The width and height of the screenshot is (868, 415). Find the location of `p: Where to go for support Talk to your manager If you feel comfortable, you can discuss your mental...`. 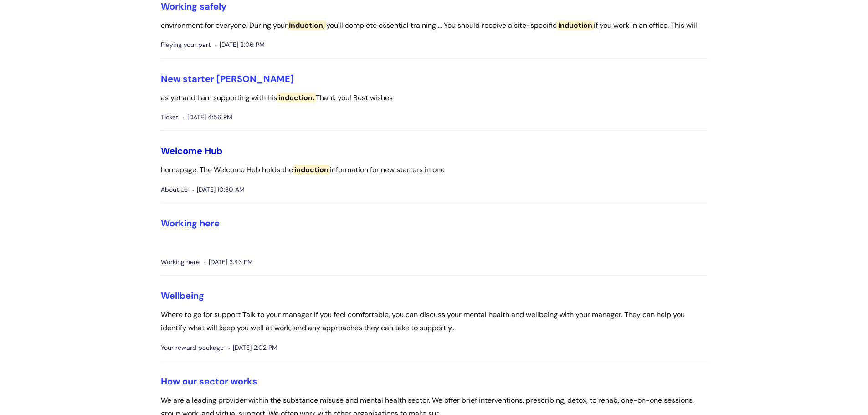

p: Where to go for support Talk to your manager If you feel comfortable, you can discuss your mental... is located at coordinates (434, 322).